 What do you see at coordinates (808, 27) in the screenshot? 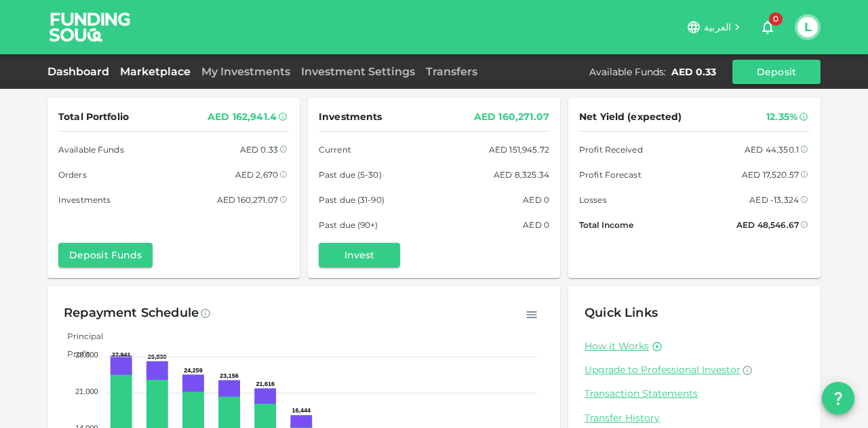
I see `button: L` at bounding box center [808, 27].